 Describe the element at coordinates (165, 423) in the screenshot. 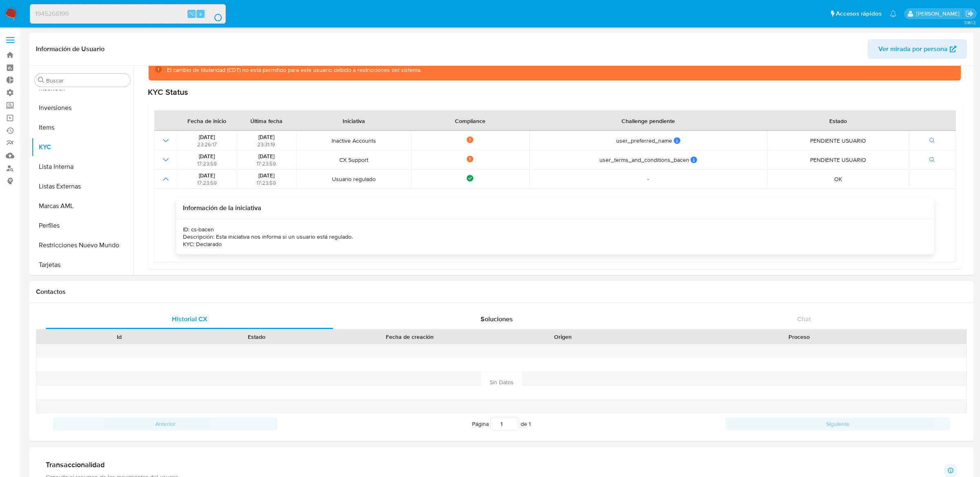

I see `button: Anterior` at that location.